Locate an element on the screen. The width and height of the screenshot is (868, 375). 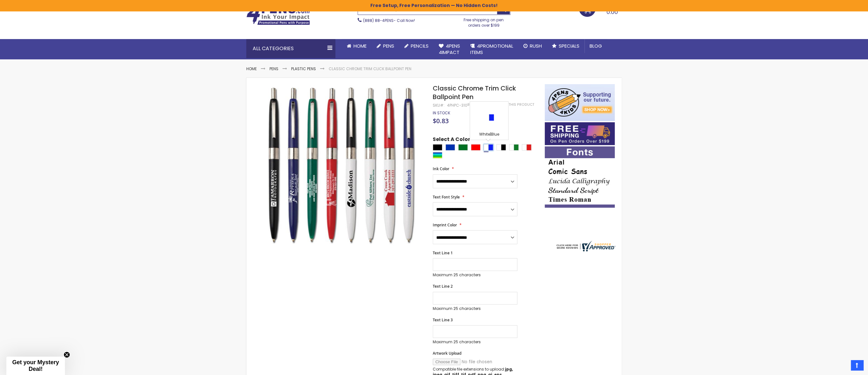
span: Select A Color is located at coordinates (452, 140).